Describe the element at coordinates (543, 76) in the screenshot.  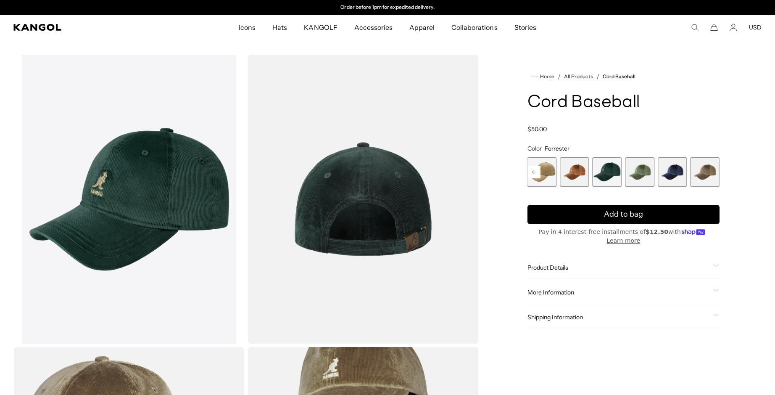
I see `a: Home` at that location.